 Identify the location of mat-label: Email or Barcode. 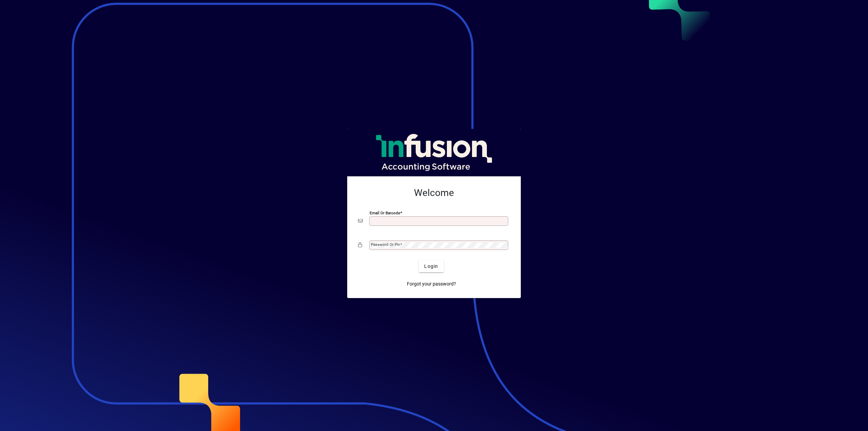
(385, 213).